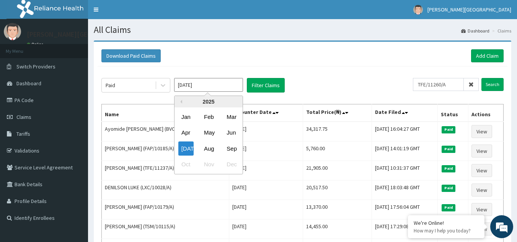 This screenshot has width=517, height=242. I want to click on span: Claims, so click(24, 117).